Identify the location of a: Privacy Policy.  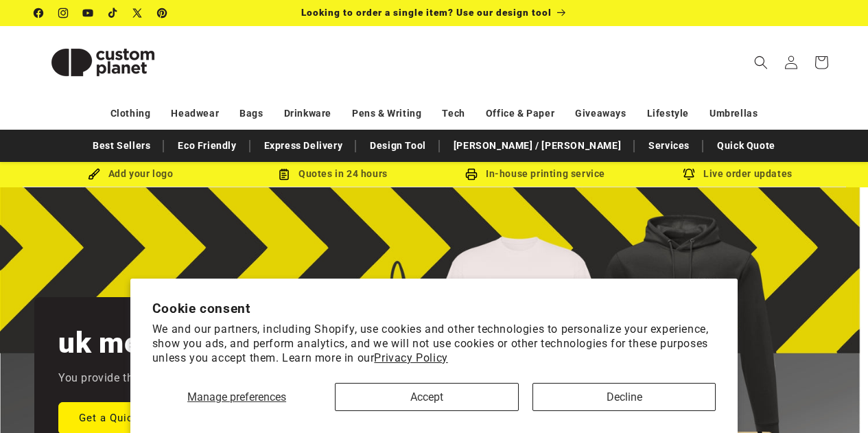
(411, 358).